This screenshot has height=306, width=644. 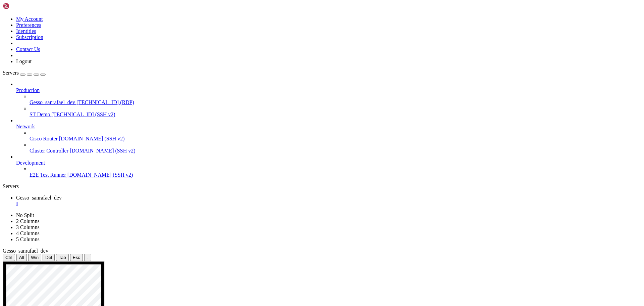 What do you see at coordinates (77, 257) in the screenshot?
I see `button: Esc` at bounding box center [77, 257].